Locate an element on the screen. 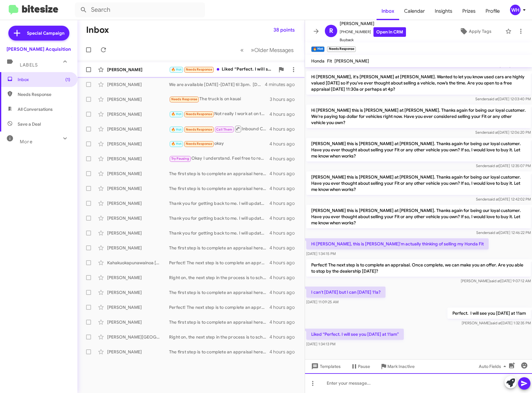  div: The truck is on kauai is located at coordinates (219, 99).